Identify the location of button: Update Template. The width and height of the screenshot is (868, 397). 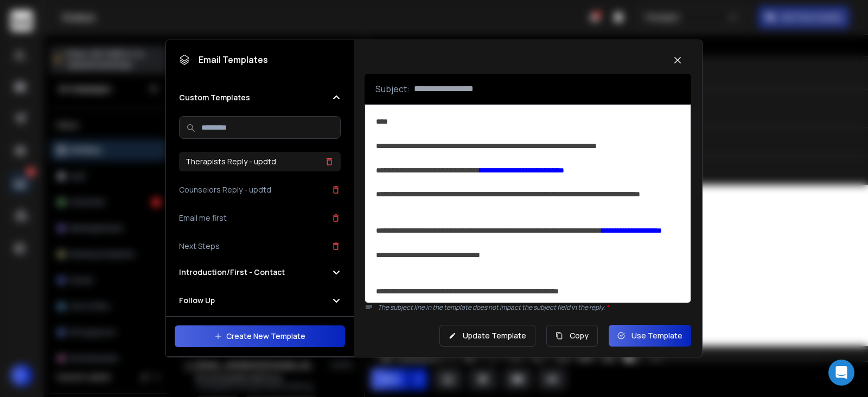
(487, 336).